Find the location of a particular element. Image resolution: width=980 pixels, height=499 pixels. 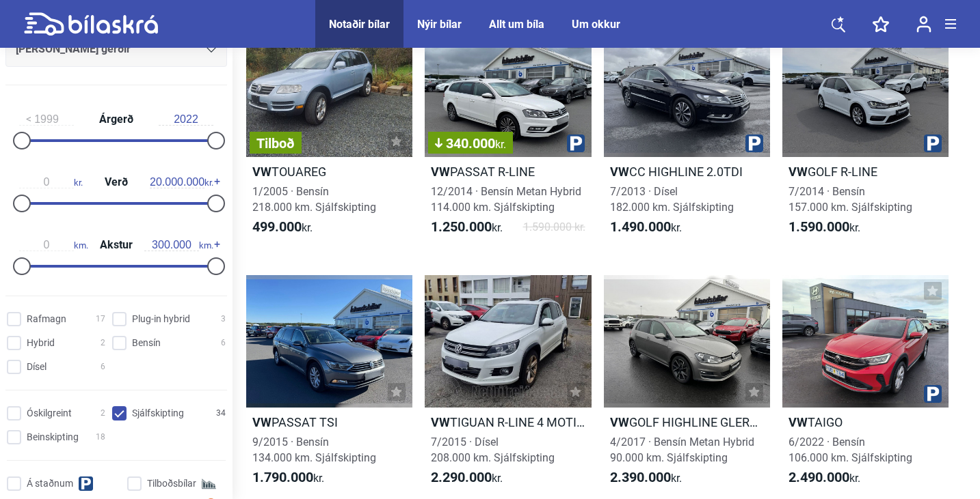

span: 1.590.000 kr. is located at coordinates (554, 227).